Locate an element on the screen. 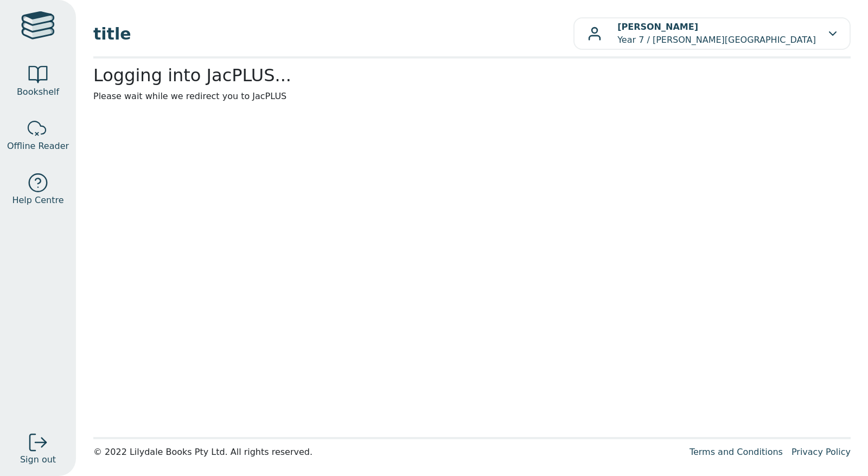  span: Bookshelf is located at coordinates (38, 92).